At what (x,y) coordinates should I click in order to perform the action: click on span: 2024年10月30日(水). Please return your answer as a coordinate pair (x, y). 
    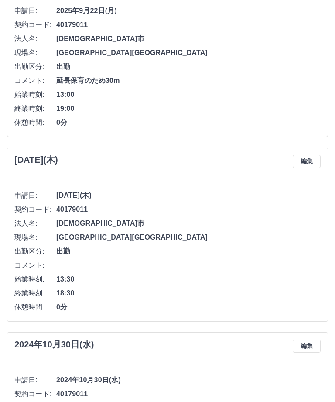
    Looking at the image, I should click on (189, 380).